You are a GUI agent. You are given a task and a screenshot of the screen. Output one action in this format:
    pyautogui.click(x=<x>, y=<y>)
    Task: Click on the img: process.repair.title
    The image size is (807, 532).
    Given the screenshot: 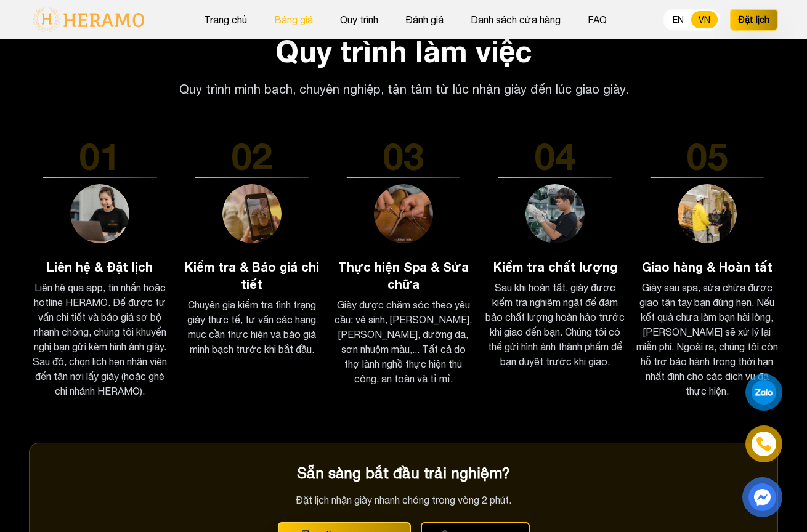 What is the action you would take?
    pyautogui.click(x=404, y=214)
    